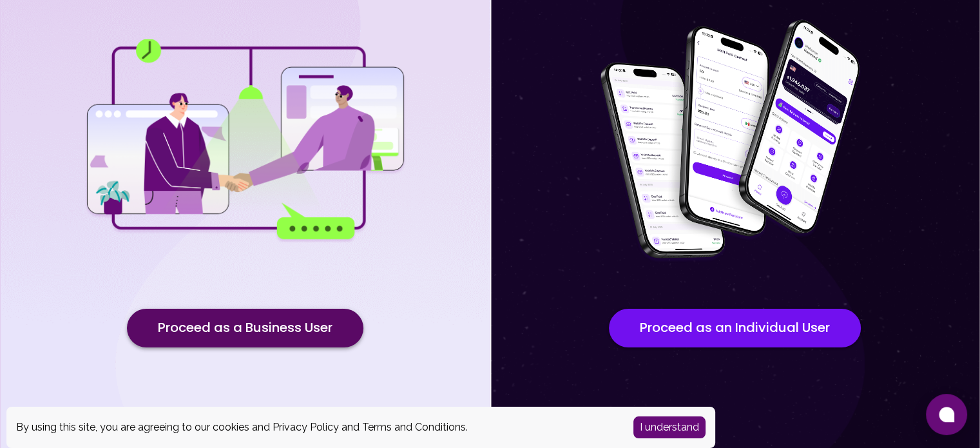 This screenshot has width=980, height=448. What do you see at coordinates (305, 426) in the screenshot?
I see `a: Privacy Policy` at bounding box center [305, 426].